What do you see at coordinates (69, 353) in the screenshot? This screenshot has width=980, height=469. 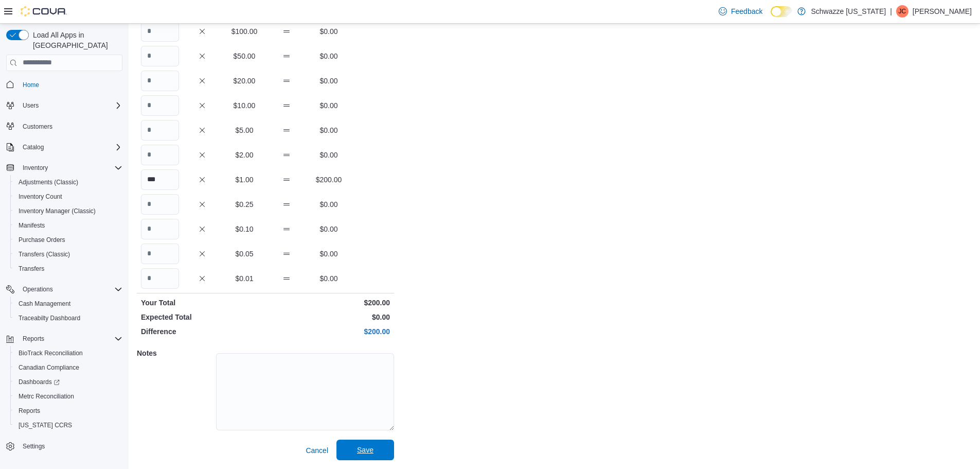 I see `button: BioTrack Reconciliation` at bounding box center [69, 353].